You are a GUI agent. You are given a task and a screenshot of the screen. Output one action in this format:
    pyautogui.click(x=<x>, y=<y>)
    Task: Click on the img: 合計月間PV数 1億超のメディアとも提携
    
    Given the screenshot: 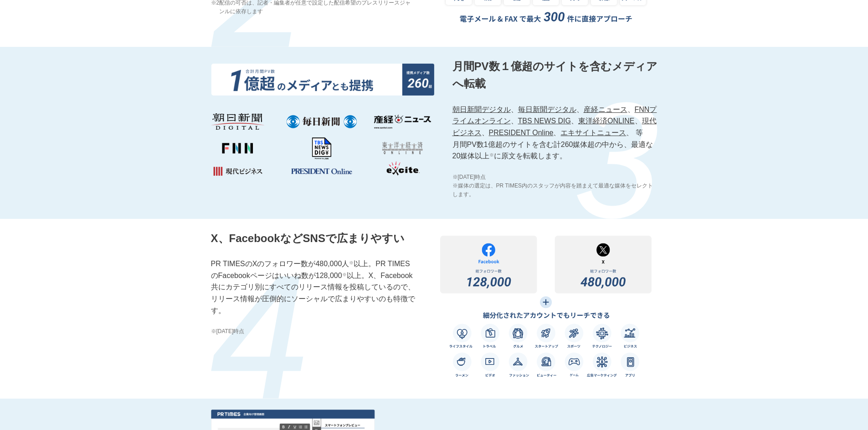 What is the action you would take?
    pyautogui.click(x=323, y=119)
    